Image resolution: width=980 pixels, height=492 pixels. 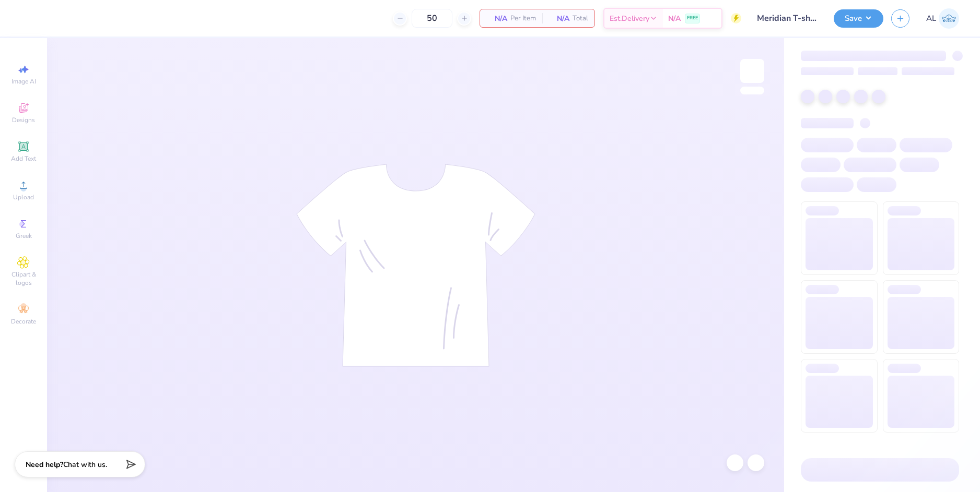 I want to click on span: Decorate, so click(x=24, y=321).